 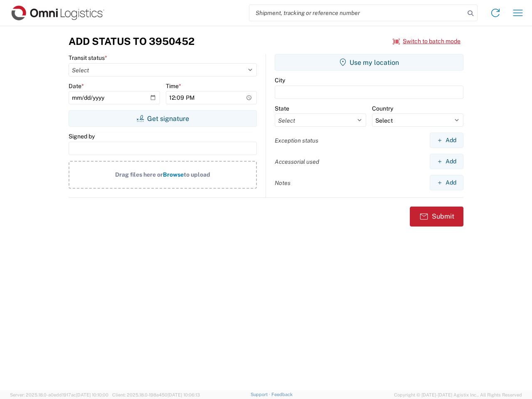 I want to click on label: Country, so click(x=382, y=109).